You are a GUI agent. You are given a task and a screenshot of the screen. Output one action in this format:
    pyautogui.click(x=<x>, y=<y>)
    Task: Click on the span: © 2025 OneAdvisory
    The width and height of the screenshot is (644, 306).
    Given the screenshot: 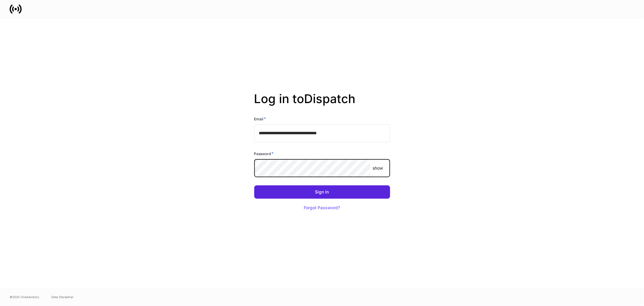 What is the action you would take?
    pyautogui.click(x=24, y=297)
    